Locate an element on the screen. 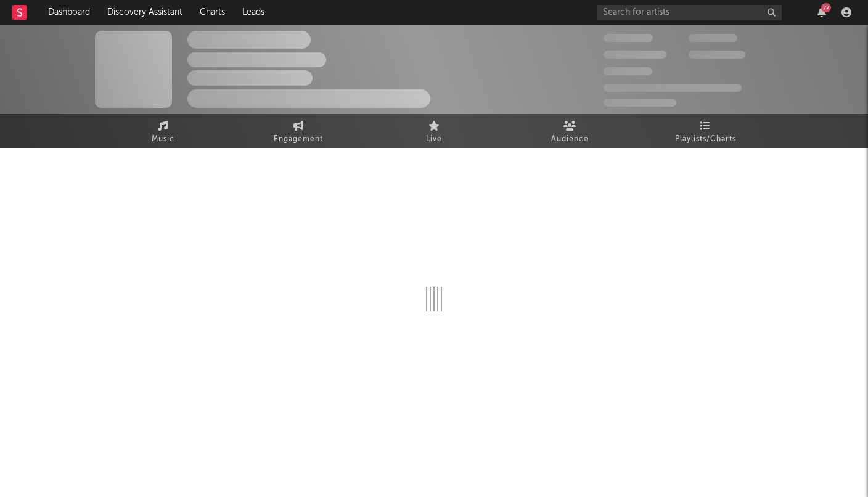 The width and height of the screenshot is (868, 497). a: Music is located at coordinates (162, 131).